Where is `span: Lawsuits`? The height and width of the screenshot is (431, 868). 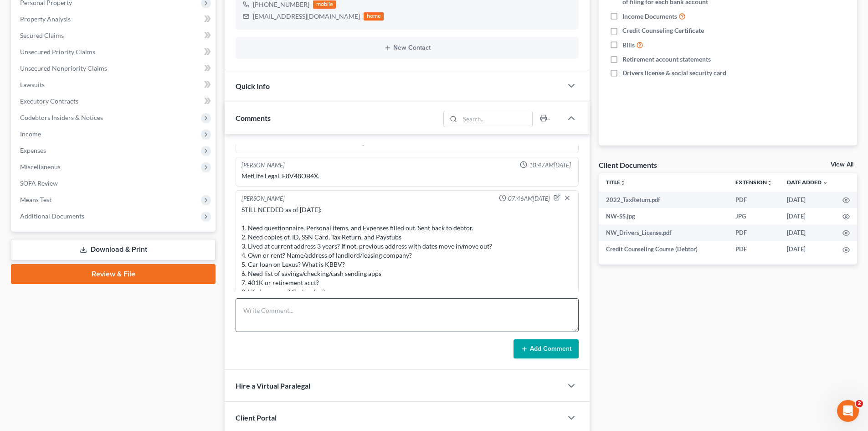
span: Lawsuits is located at coordinates (33, 85).